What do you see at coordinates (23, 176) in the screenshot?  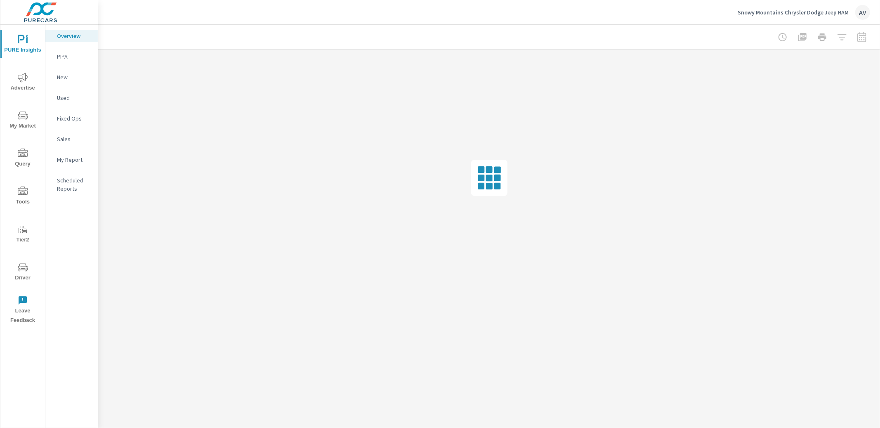 I see `div: nav menu` at bounding box center [23, 176].